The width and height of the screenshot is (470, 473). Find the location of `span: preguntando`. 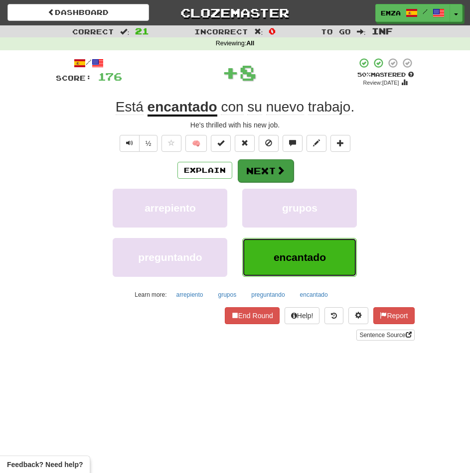

span: preguntando is located at coordinates (170, 257).